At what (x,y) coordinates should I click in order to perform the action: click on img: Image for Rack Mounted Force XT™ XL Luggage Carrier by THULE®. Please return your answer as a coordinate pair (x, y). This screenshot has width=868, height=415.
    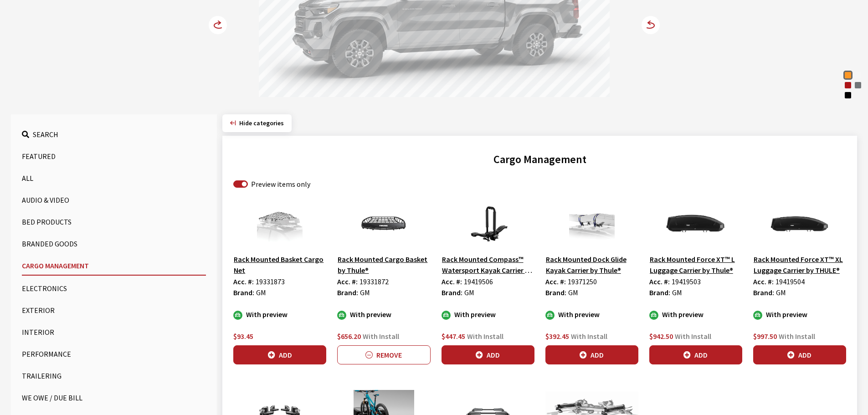
    Looking at the image, I should click on (799, 223).